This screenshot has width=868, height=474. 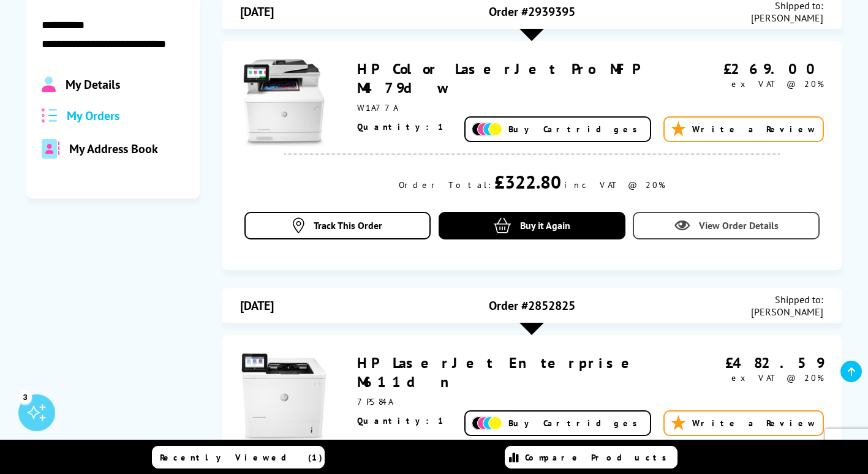 I want to click on div: £322.80, so click(x=528, y=181).